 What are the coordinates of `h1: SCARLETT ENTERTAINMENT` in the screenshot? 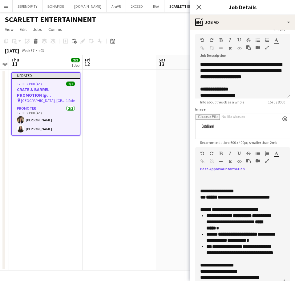 It's located at (51, 19).